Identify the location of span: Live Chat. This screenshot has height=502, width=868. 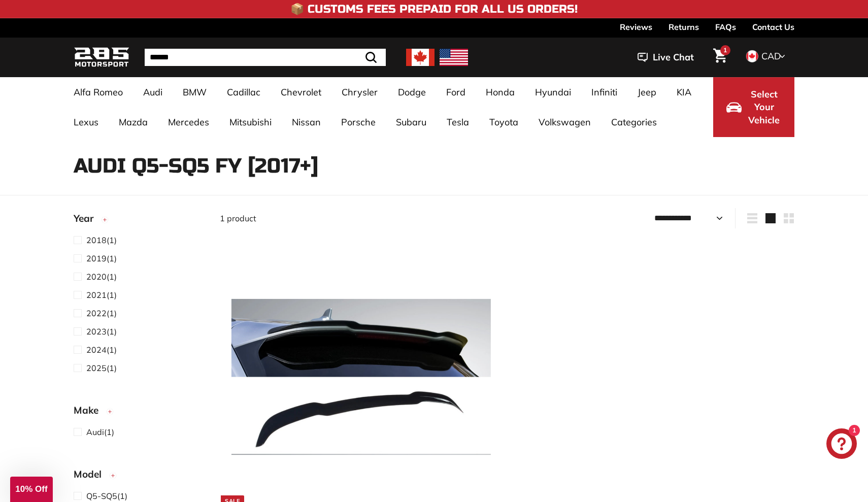
(673, 57).